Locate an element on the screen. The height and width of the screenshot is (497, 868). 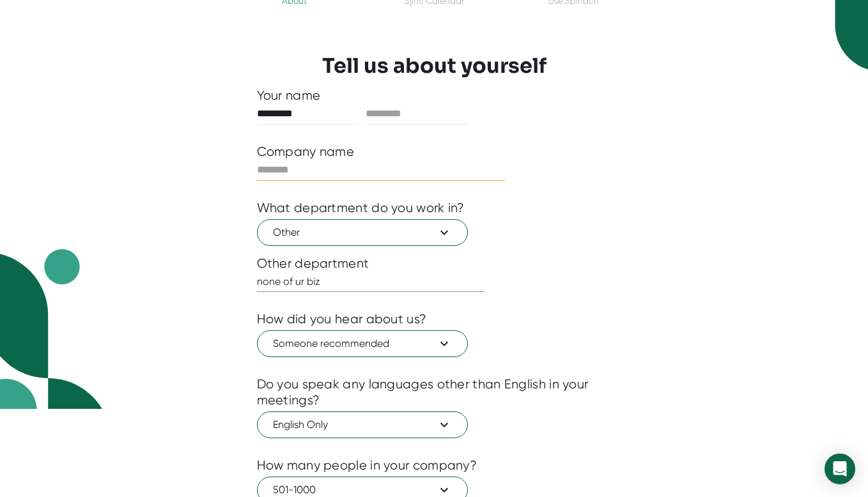
div: Open Intercom Messenger is located at coordinates (840, 469).